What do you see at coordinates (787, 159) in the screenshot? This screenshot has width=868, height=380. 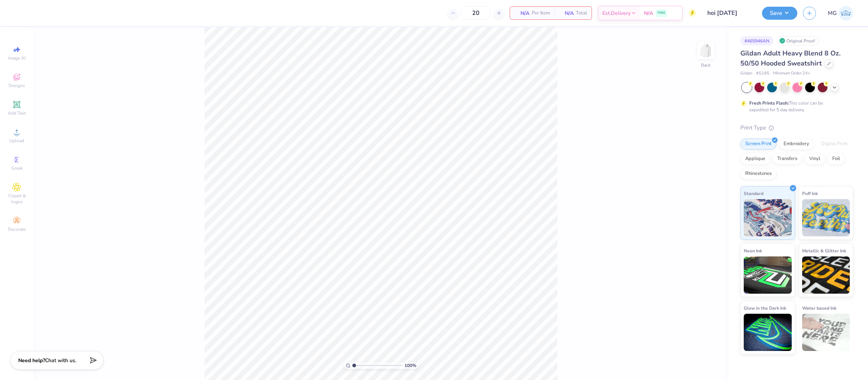 I see `div: Transfers` at bounding box center [787, 159].